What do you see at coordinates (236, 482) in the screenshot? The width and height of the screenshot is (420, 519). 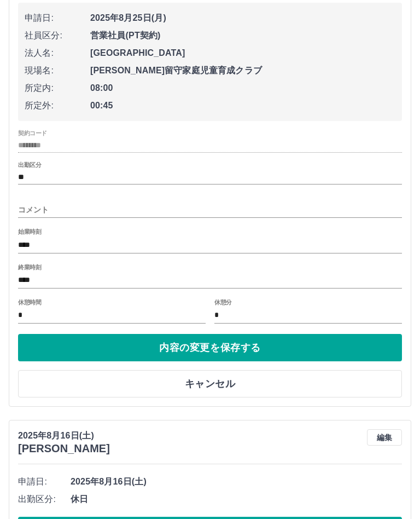 I see `span: 2025年8月16日(土)` at bounding box center [236, 482].